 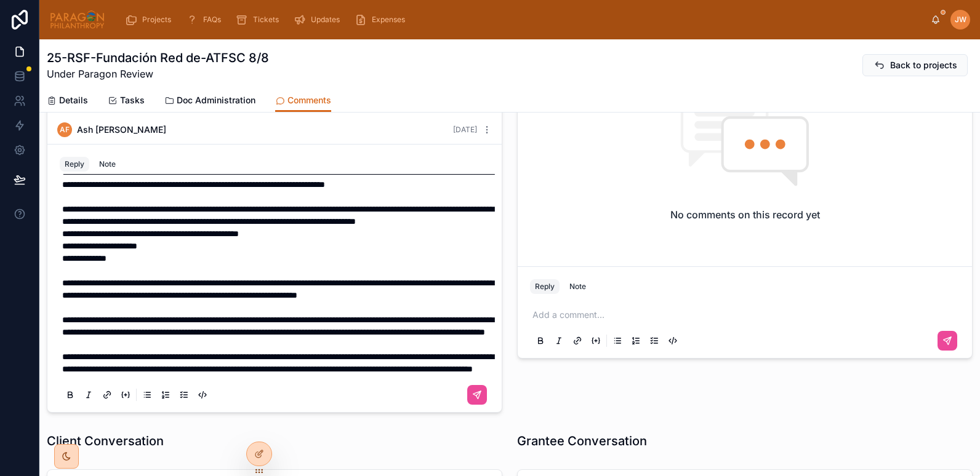 What do you see at coordinates (302, 101) in the screenshot?
I see `a: Comments` at bounding box center [302, 101].